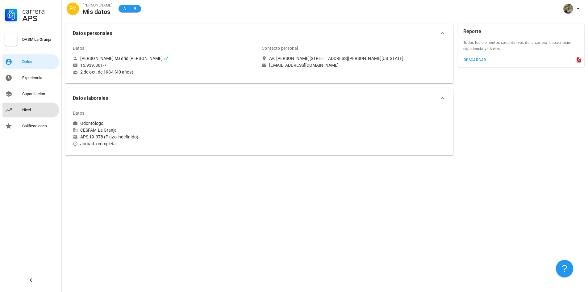 The width and height of the screenshot is (588, 292). What do you see at coordinates (40, 110) in the screenshot?
I see `div: Nivel` at bounding box center [40, 110].